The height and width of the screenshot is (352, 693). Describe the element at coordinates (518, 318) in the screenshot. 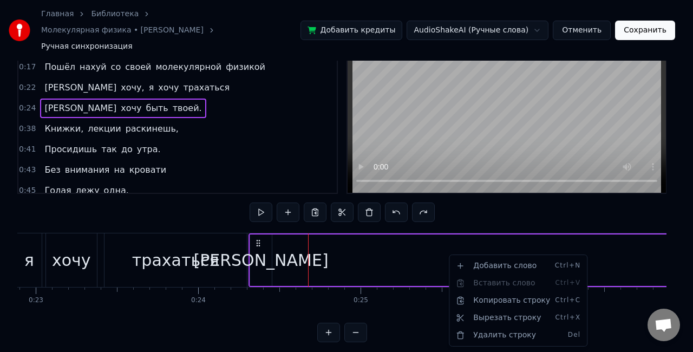

I see `div: Вырезать строку` at that location.